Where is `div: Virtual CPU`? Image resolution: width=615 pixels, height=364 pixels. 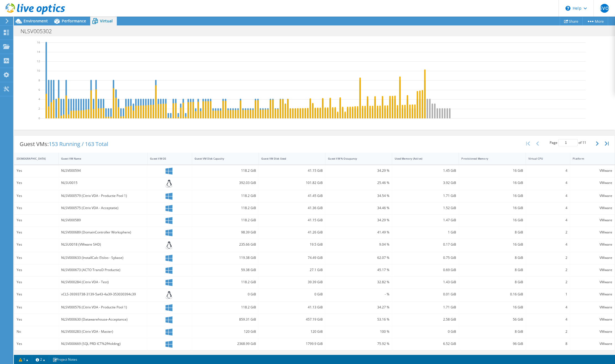 div: Virtual CPU is located at coordinates (545, 159).